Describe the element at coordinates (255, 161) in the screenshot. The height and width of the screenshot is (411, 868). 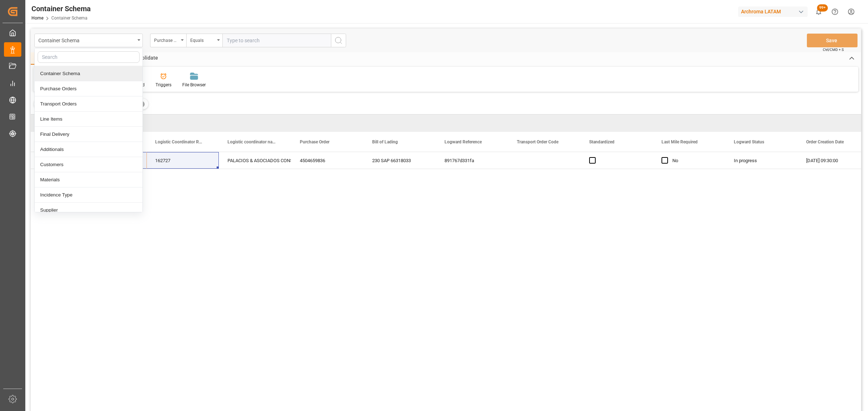
I see `div: PALACIOS & ASOCIADOS CONSORCIO LOGISTICO` at that location.